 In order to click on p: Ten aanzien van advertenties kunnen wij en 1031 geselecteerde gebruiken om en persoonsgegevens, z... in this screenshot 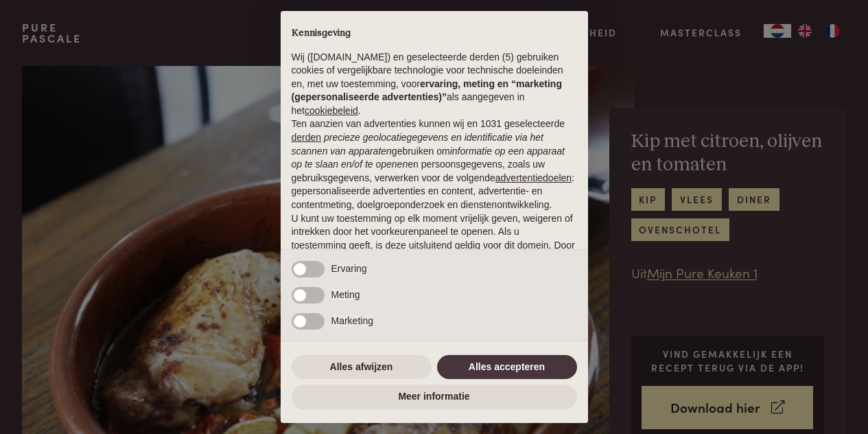, I will do `click(435, 164)`.